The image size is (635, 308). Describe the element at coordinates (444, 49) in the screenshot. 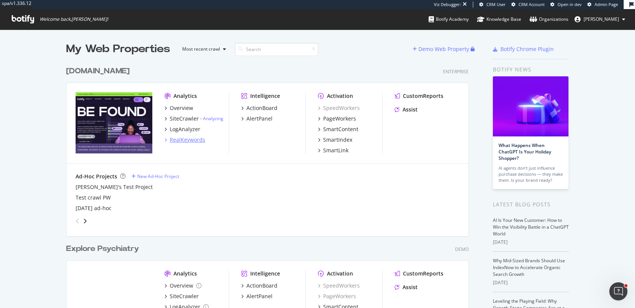

I see `div: Demo Web Property` at that location.